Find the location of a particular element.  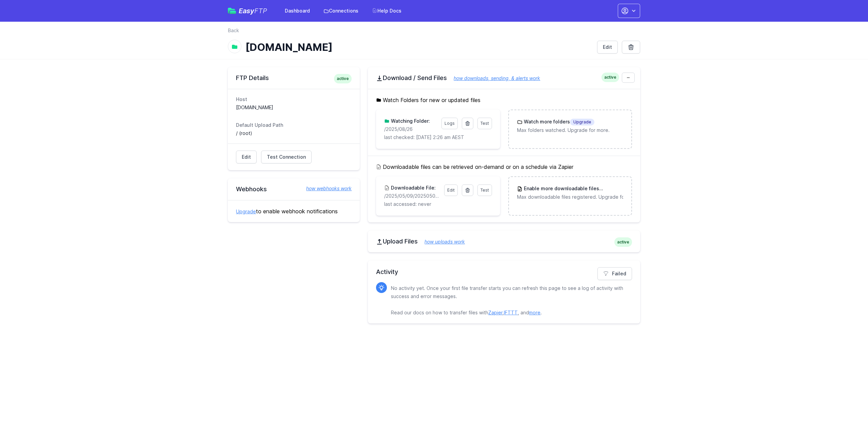

p: /2025/05/09/20250509171559_inbound_0422652309_0756011820.mp3 is located at coordinates (412, 196).